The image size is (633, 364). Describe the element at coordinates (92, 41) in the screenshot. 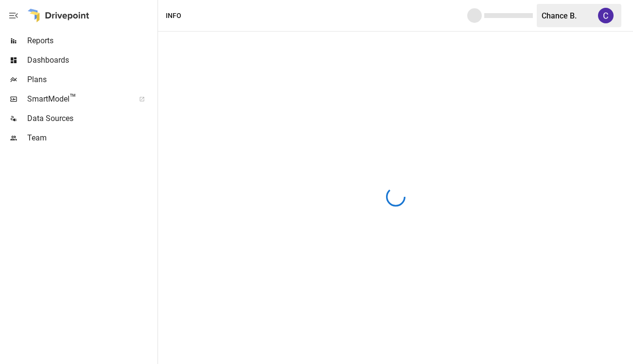

I see `span: Reports` at that location.